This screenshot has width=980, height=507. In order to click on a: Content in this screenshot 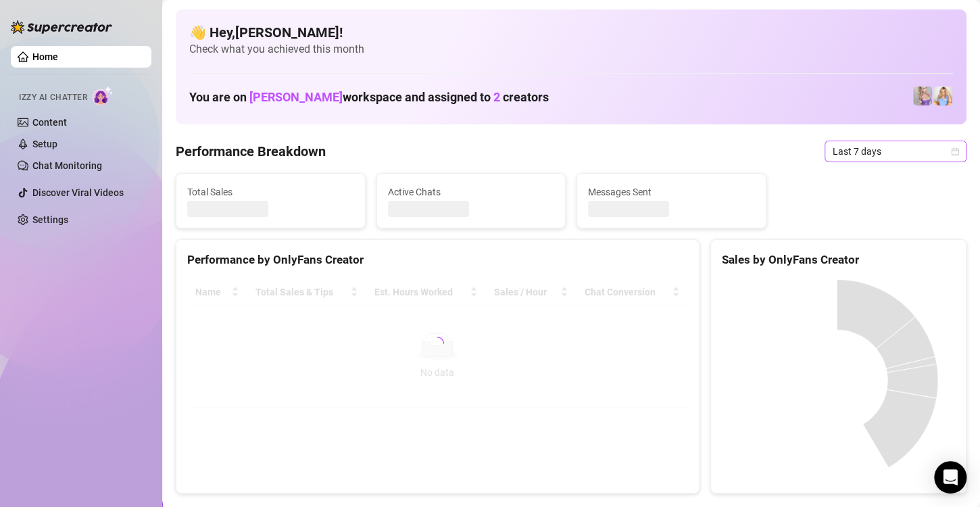, I will do `click(50, 123)`.